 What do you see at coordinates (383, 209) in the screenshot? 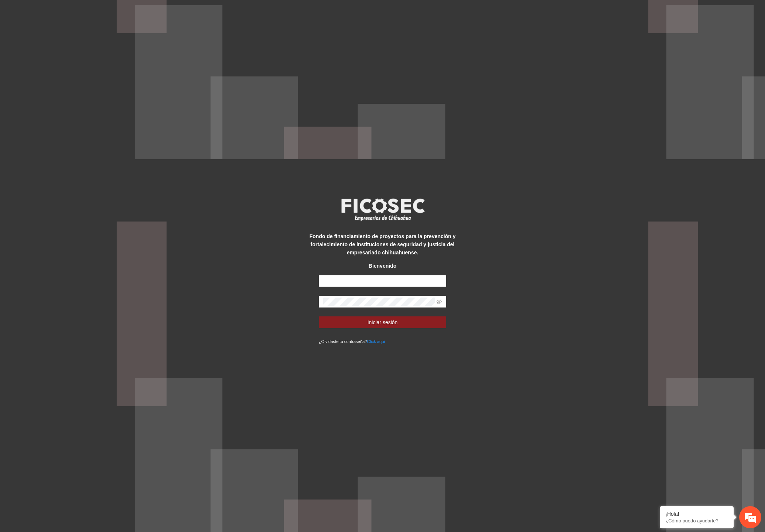
I see `img: logo` at bounding box center [383, 209].